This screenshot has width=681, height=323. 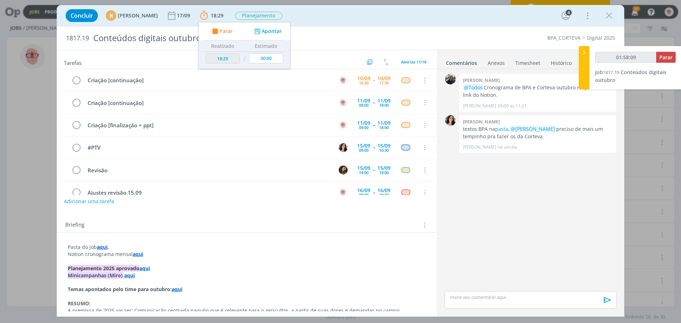 I want to click on strong: Minicampanhas (Miro), so click(x=95, y=275).